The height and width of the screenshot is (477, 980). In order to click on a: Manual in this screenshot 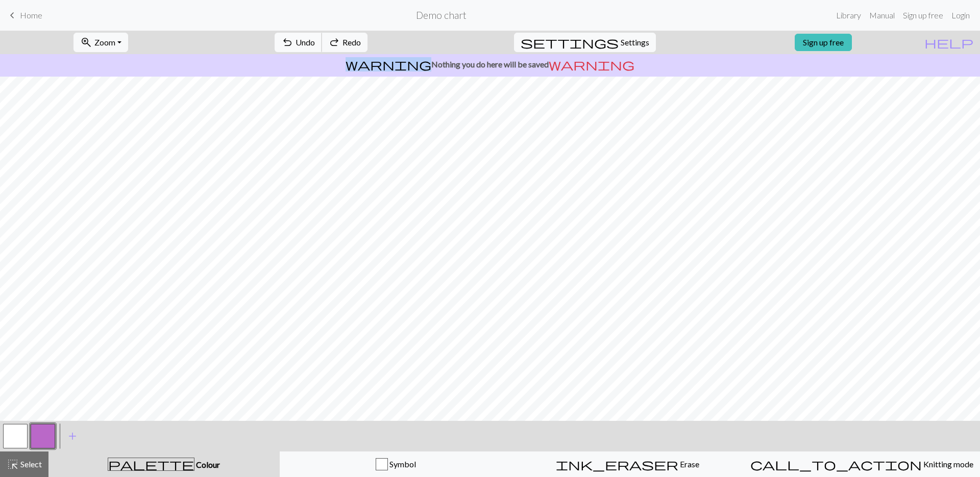, I will do `click(882, 15)`.